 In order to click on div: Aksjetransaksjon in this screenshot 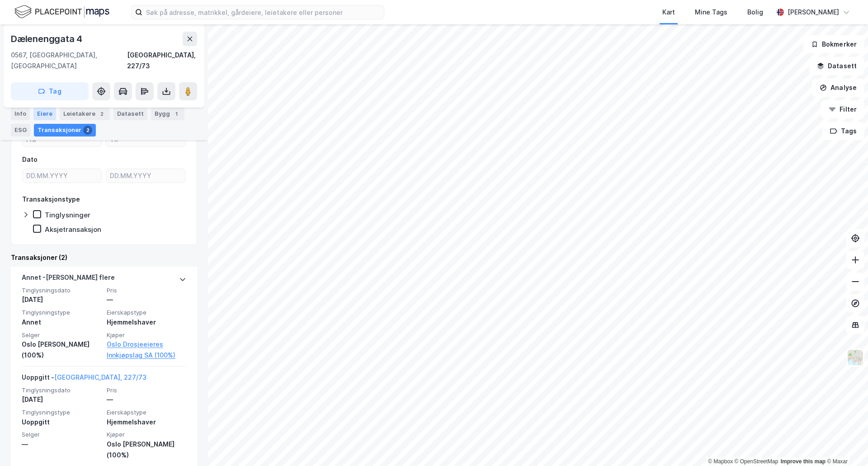, I will do `click(73, 229)`.